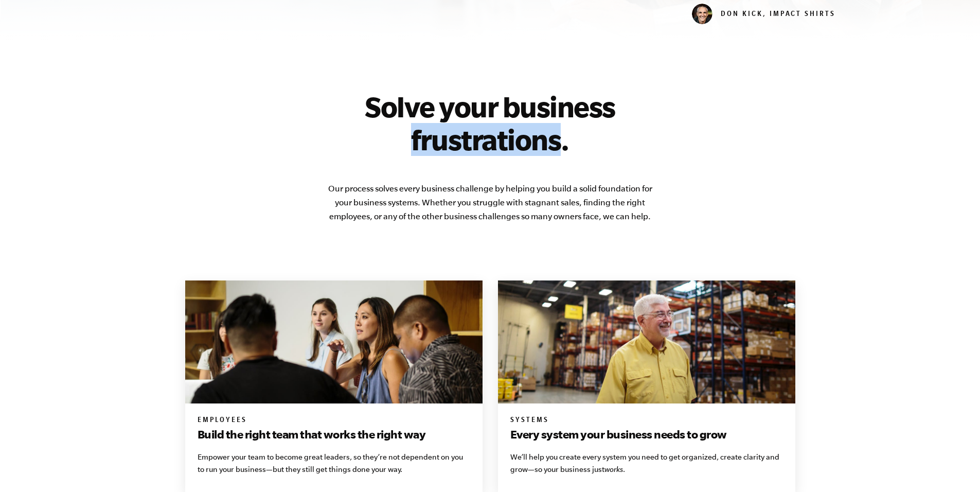  What do you see at coordinates (646, 421) in the screenshot?
I see `h6: Systems` at bounding box center [646, 421].